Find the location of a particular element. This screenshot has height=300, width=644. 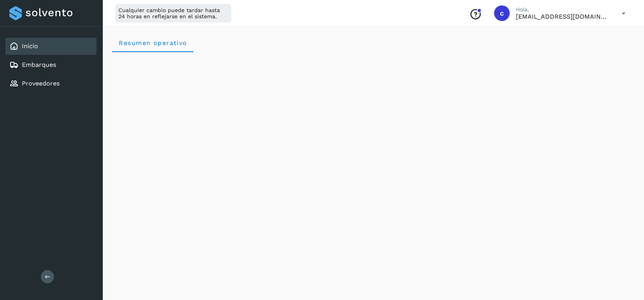

div: Cualquier cambio puede tardar hasta 24 horas en reflejarse en el sistema. is located at coordinates (173, 13).